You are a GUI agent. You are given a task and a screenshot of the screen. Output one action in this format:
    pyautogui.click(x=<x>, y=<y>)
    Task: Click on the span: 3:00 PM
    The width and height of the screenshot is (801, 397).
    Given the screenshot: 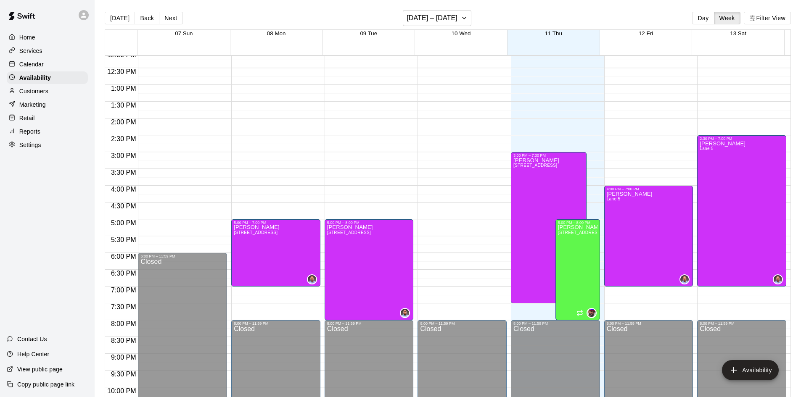 What is the action you would take?
    pyautogui.click(x=124, y=156)
    